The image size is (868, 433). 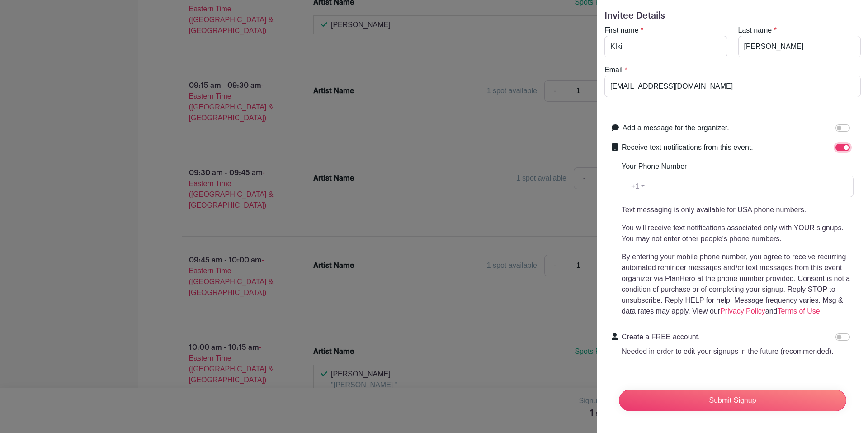 I want to click on a: Terms of Use, so click(x=799, y=311).